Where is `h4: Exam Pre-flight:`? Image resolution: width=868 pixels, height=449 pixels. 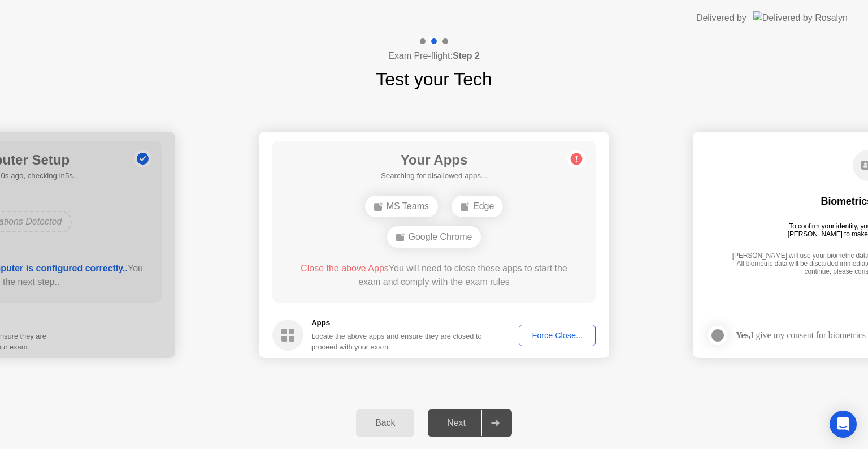
h4: Exam Pre-flight: is located at coordinates (434, 56).